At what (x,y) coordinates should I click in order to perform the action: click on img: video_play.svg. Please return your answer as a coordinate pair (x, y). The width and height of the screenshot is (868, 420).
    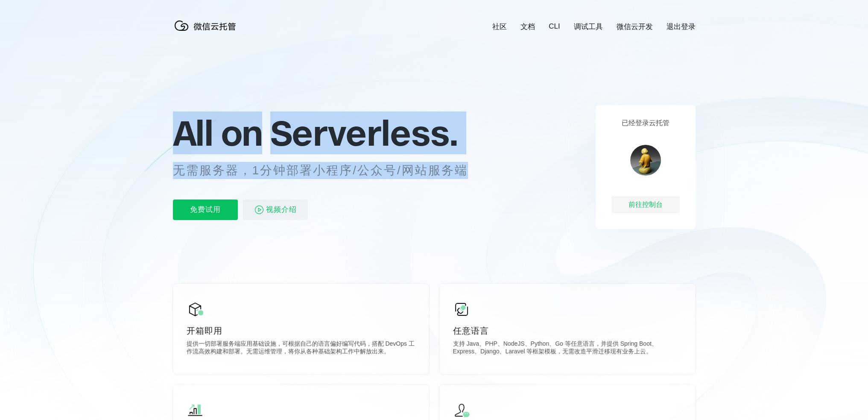
    Looking at the image, I should click on (259, 210).